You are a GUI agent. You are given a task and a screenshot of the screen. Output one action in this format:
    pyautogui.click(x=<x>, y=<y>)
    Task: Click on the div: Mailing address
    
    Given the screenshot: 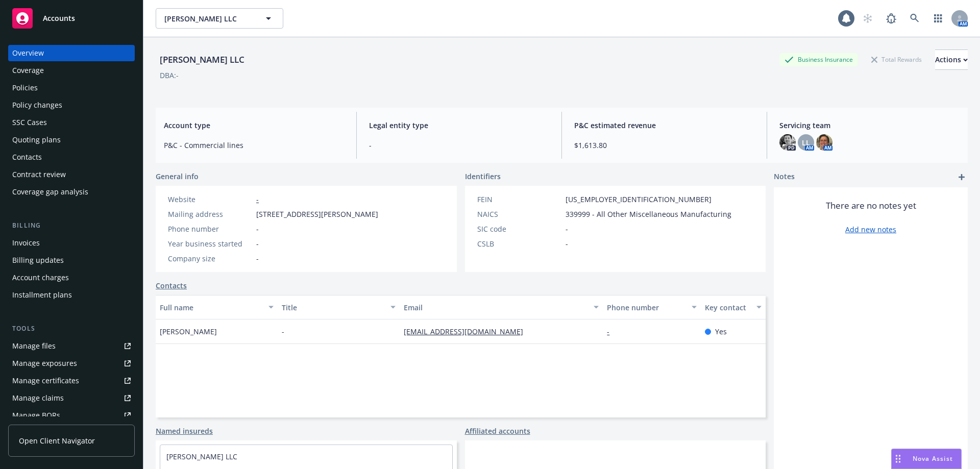 What is the action you would take?
    pyautogui.click(x=210, y=214)
    